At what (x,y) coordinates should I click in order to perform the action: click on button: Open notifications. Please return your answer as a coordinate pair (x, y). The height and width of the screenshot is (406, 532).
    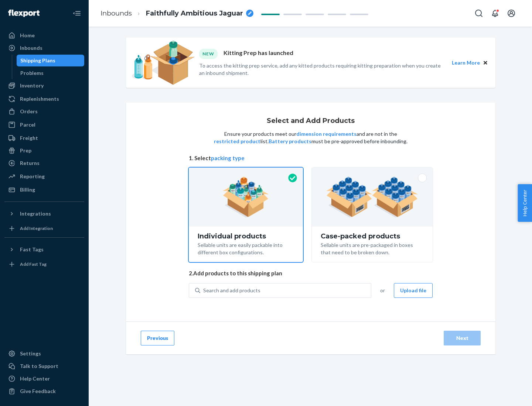
    Looking at the image, I should click on (495, 14).